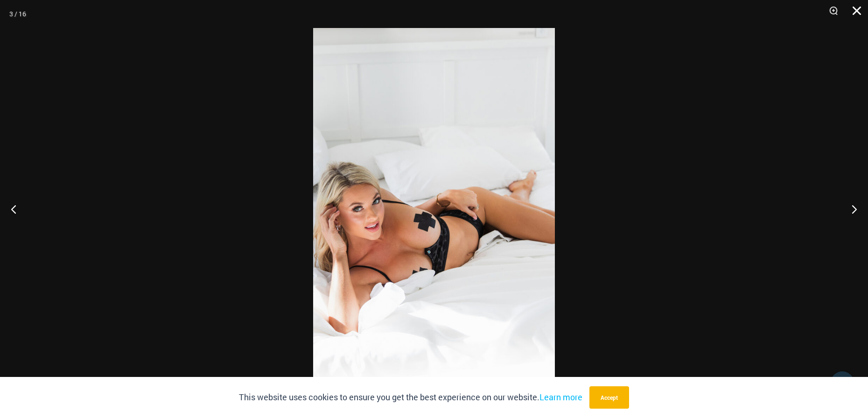 This screenshot has width=868, height=418. What do you see at coordinates (561, 397) in the screenshot?
I see `a: Learn more` at bounding box center [561, 397].